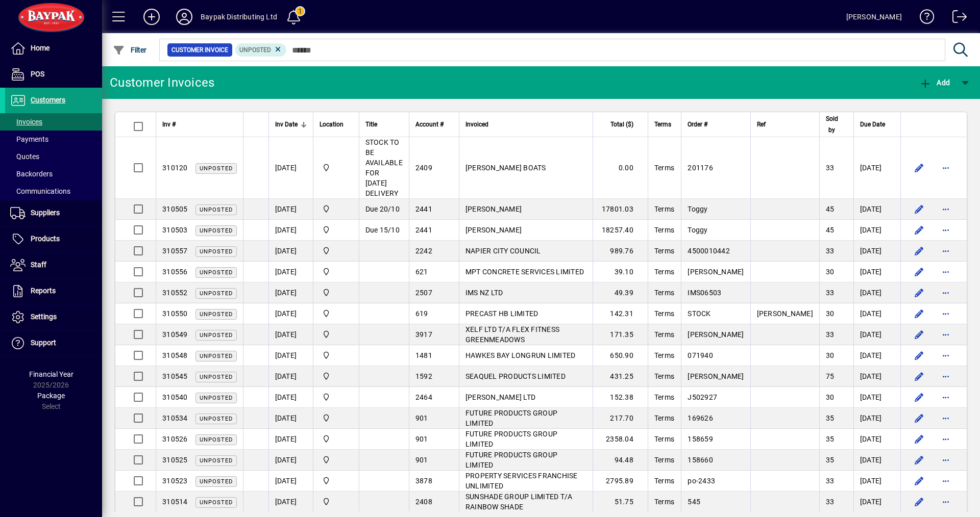 This screenshot has height=517, width=980. What do you see at coordinates (24, 157) in the screenshot?
I see `span: Quotes` at bounding box center [24, 157].